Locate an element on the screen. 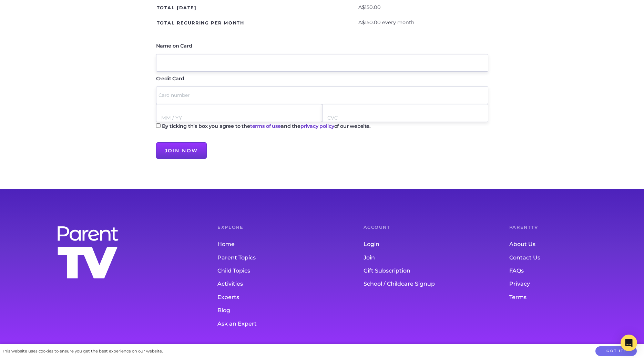  a: Terms is located at coordinates (568, 297).